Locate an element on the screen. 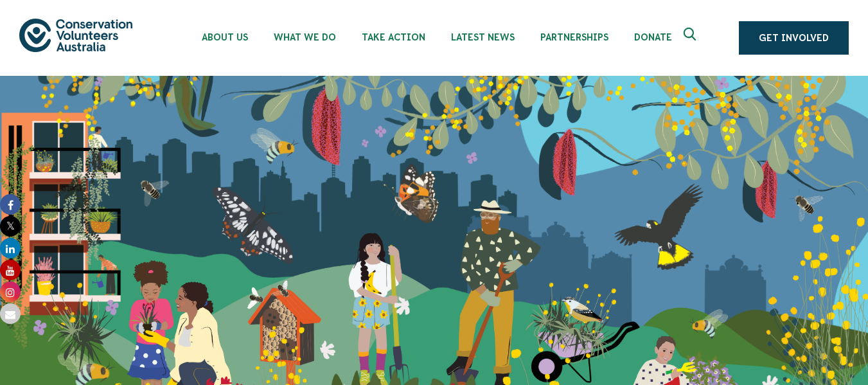 The height and width of the screenshot is (385, 868). span: What We Do is located at coordinates (305, 37).